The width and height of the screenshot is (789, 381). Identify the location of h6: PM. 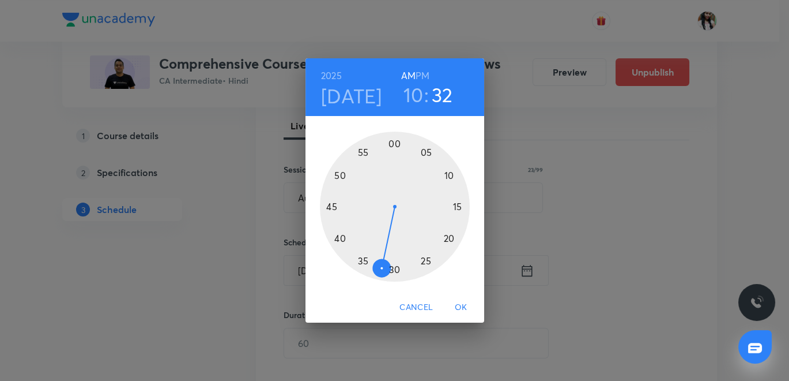
(423, 76).